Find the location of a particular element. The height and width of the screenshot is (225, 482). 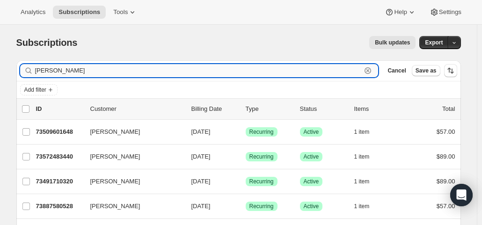

p: ID is located at coordinates (59, 109).